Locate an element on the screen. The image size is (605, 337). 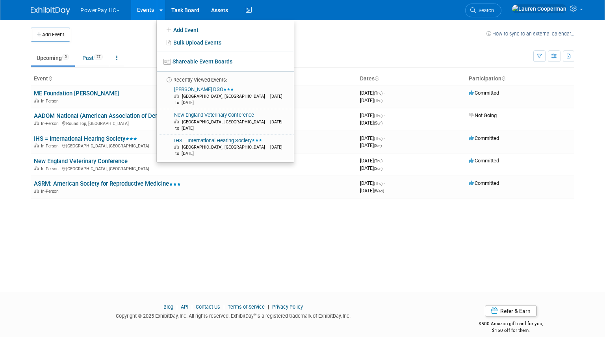
span: (Wed) is located at coordinates (379, 191).